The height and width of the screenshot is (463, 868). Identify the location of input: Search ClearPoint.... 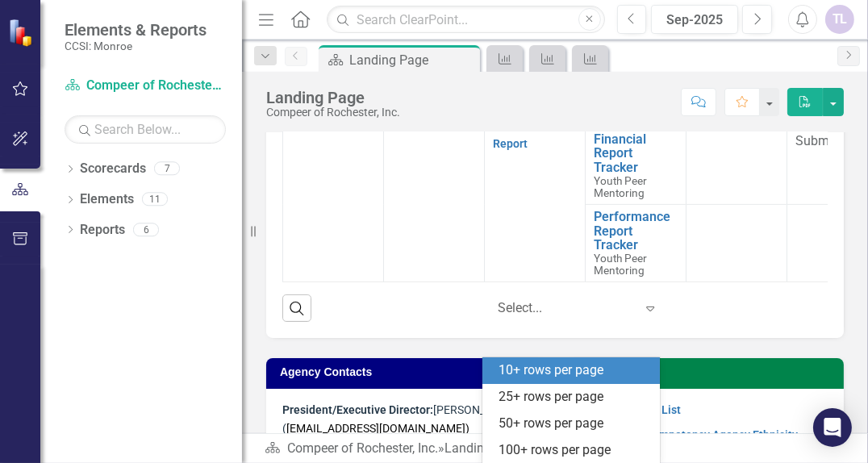
(466, 19).